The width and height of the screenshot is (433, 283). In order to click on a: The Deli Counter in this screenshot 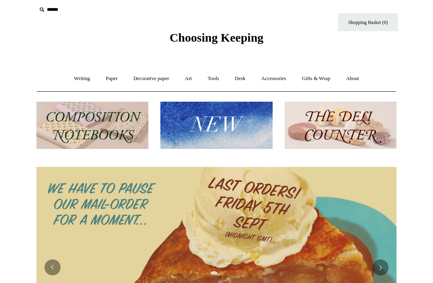, I will do `click(340, 126)`.